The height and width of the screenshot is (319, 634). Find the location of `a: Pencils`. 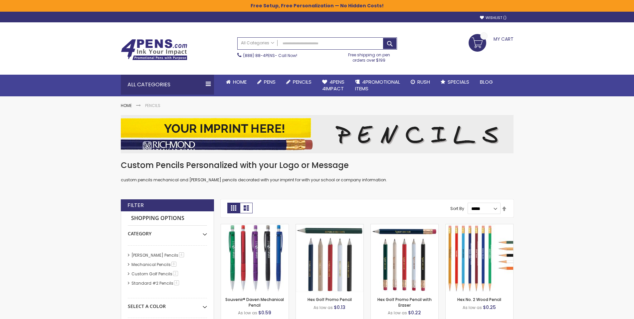

a: Pencils is located at coordinates (299, 82).